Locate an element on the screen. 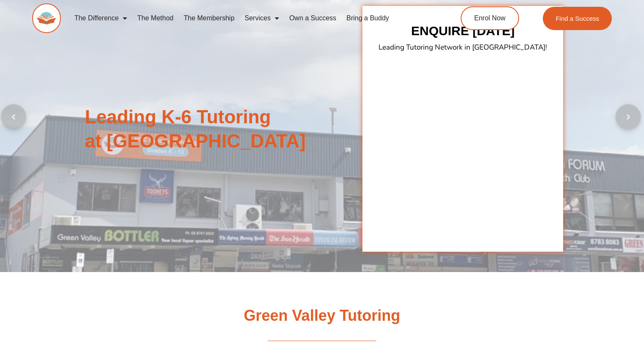 The width and height of the screenshot is (644, 350). nav: Menu is located at coordinates (248, 18).